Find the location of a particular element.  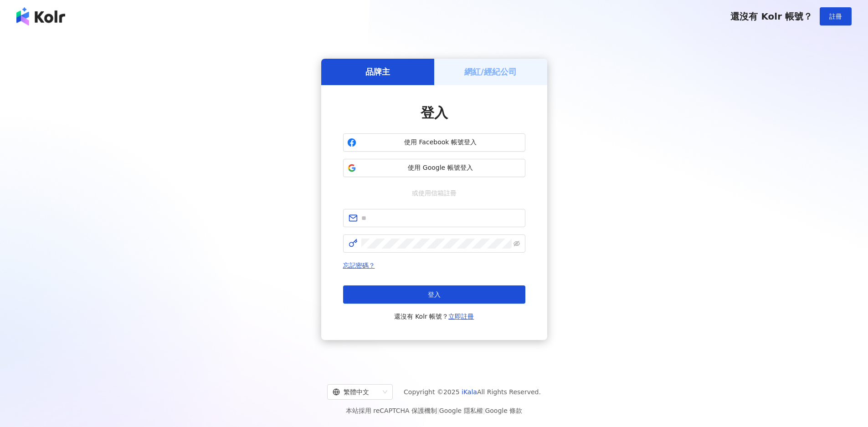

span: eye-invisible is located at coordinates (516, 243).